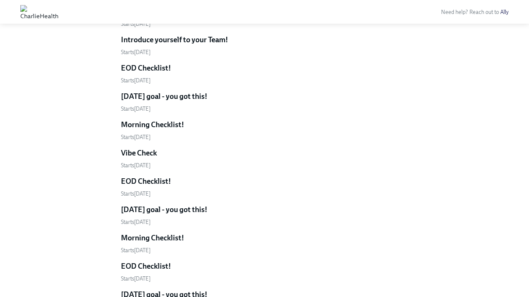 Image resolution: width=529 pixels, height=297 pixels. I want to click on span: Tuesday, September 2nd 2025, 7:40 am, so click(136, 137).